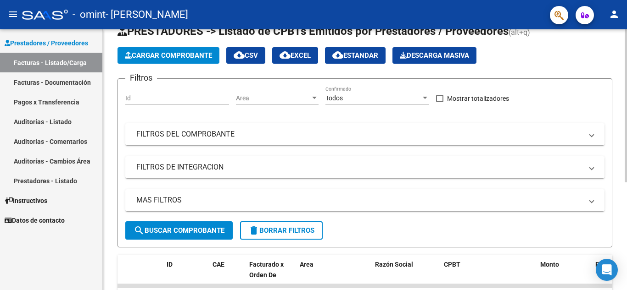 The height and width of the screenshot is (290, 627). Describe the element at coordinates (365, 200) in the screenshot. I see `mat-expansion-panel-header: MAS FILTROS` at that location.